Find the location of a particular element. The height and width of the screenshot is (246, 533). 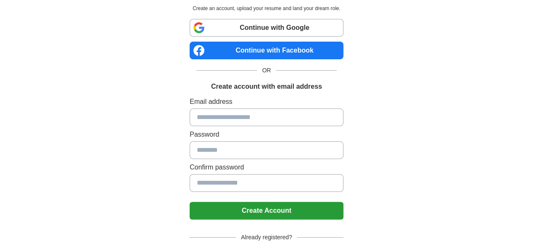

span: OR is located at coordinates (266, 70).